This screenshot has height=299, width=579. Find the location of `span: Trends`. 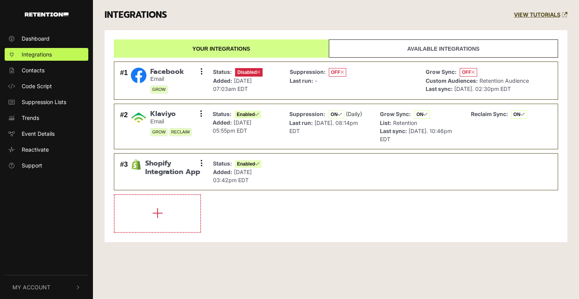

span: Trends is located at coordinates (30, 118).